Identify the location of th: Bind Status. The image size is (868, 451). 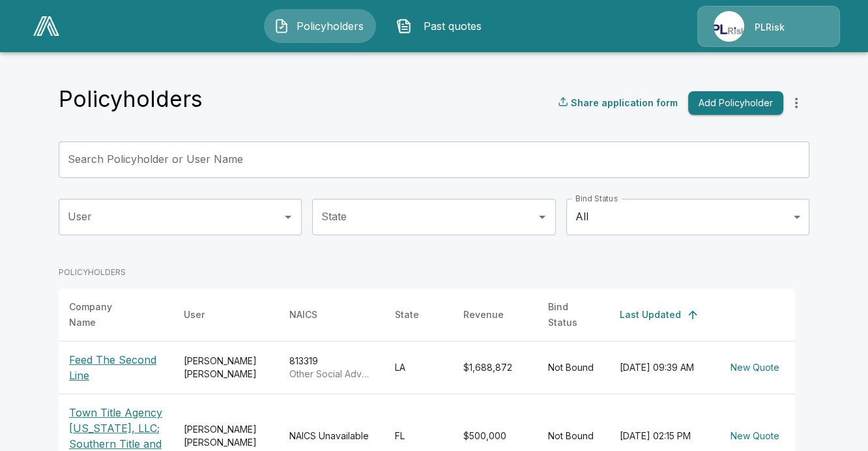
(574, 314).